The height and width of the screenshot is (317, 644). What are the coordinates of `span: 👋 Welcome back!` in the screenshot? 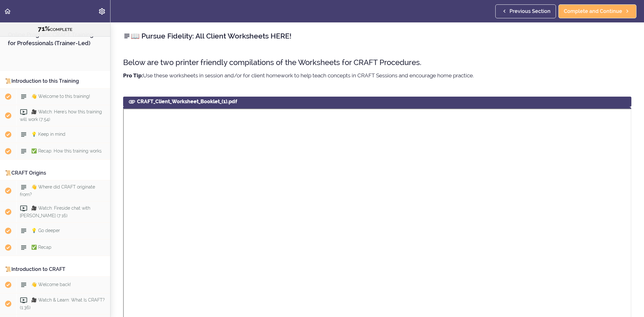 It's located at (50, 284).